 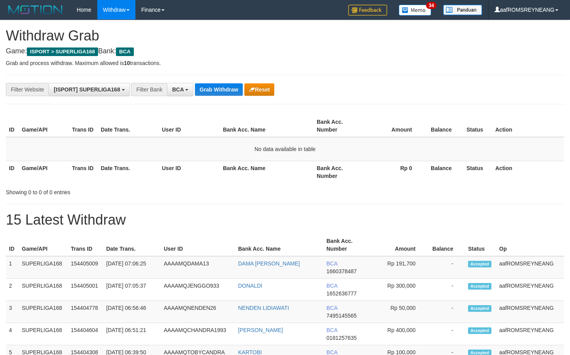 What do you see at coordinates (341, 315) in the screenshot?
I see `span: Copy 7495145565 to clipboard` at bounding box center [341, 315].